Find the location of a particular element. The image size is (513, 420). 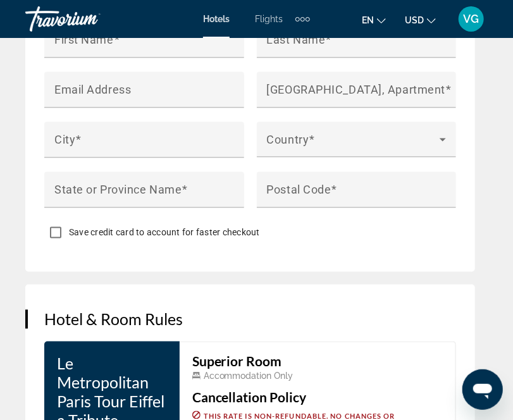

span: Save credit card to account for faster checkout is located at coordinates (164, 233).